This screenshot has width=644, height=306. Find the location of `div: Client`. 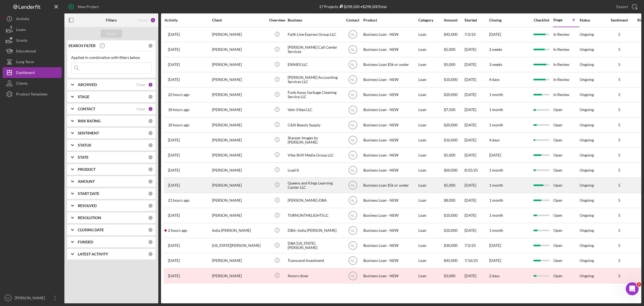

div: Client is located at coordinates (239, 20).